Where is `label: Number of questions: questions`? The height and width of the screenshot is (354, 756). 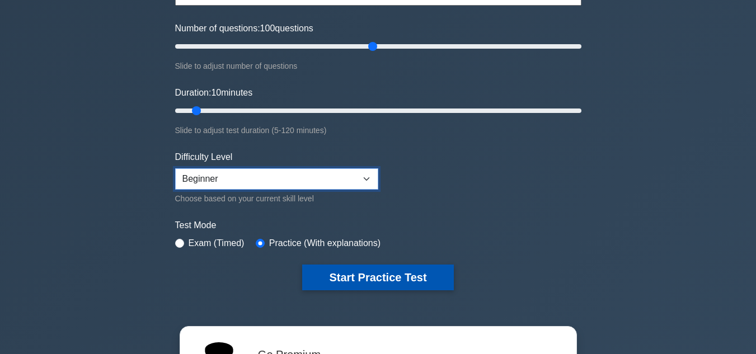
label: Number of questions: questions is located at coordinates (244, 29).